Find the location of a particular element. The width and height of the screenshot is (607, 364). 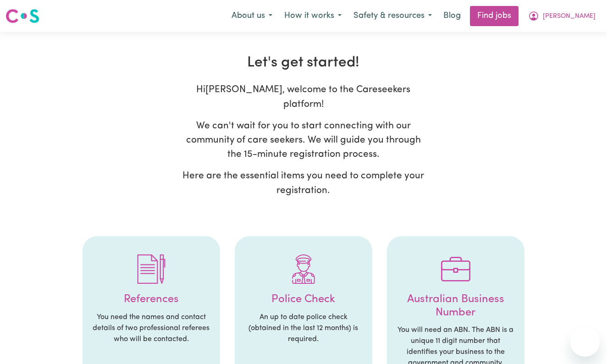

p: You need the names and contact details of two professional referees who will be contacted. is located at coordinates (152, 328).